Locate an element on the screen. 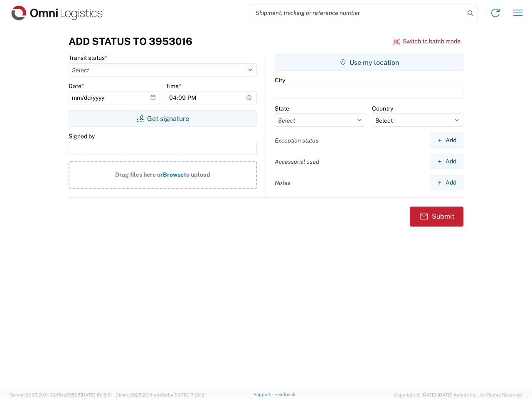 The image size is (532, 399). label: Date is located at coordinates (76, 86).